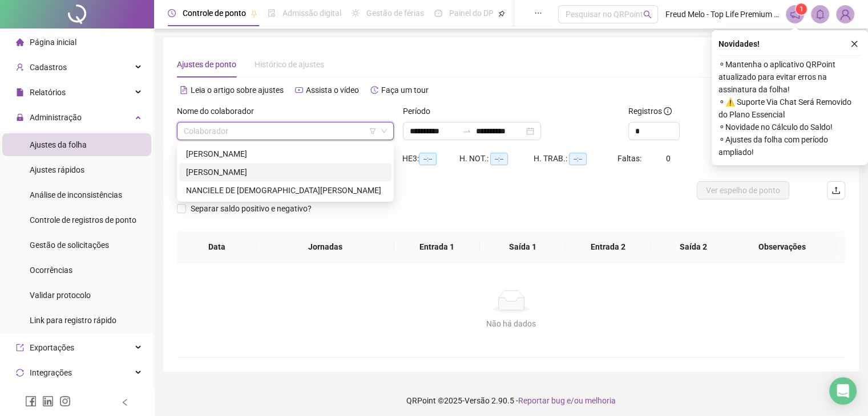 The height and width of the screenshot is (416, 868). What do you see at coordinates (693, 246) in the screenshot?
I see `th: Saída 2` at bounding box center [693, 246].